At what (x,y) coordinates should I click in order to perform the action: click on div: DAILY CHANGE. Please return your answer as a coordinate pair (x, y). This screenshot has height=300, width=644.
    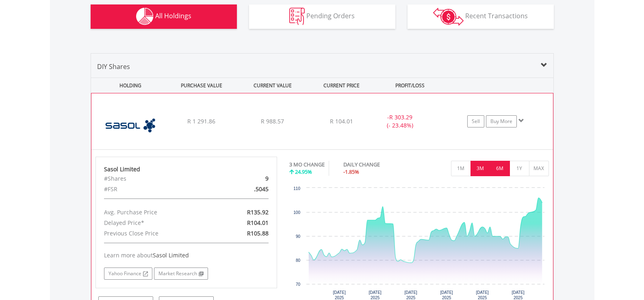
    Looking at the image, I should click on (376, 164).